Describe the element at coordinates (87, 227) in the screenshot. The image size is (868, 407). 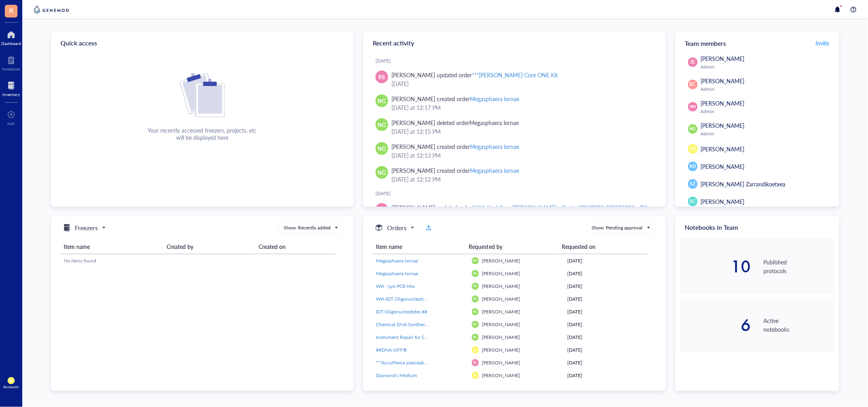
I see `h5: Freezers` at that location.